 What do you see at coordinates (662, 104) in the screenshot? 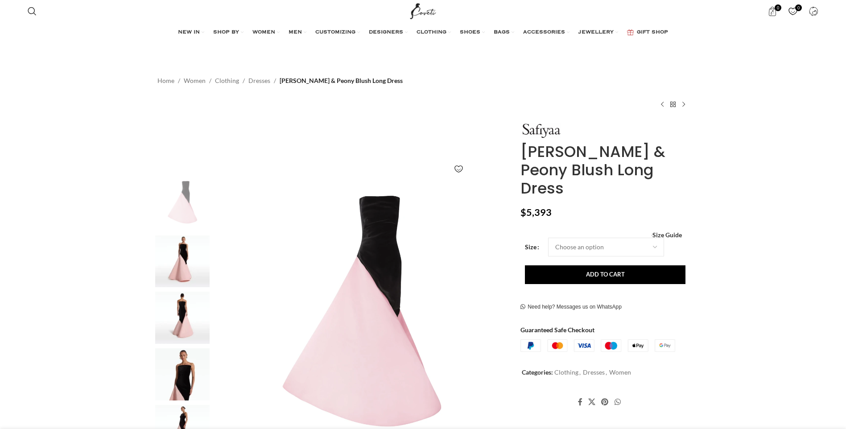
I see `a: Previous product` at bounding box center [662, 104].